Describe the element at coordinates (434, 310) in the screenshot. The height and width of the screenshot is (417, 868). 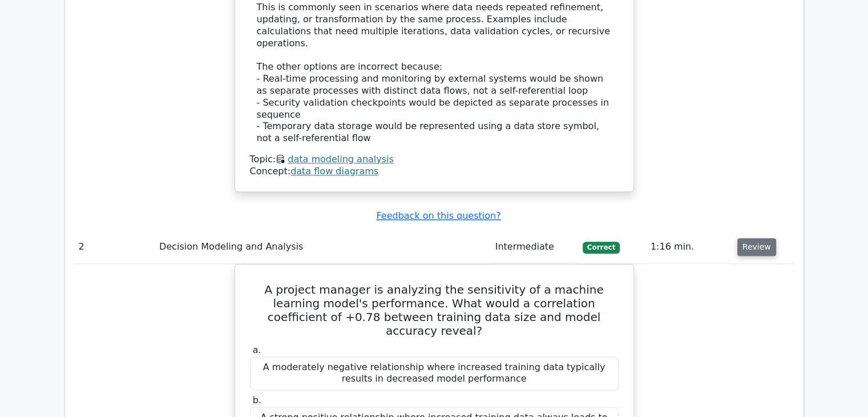
I see `h5: A project manager is analyzing the sensitivity of a machine learning model's performance. What wo...` at that location.